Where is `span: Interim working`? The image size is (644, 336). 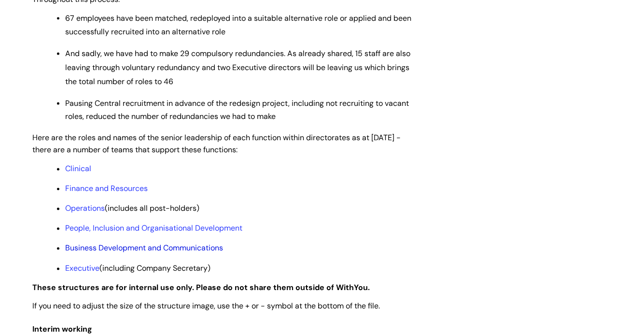 span: Interim working is located at coordinates (62, 329).